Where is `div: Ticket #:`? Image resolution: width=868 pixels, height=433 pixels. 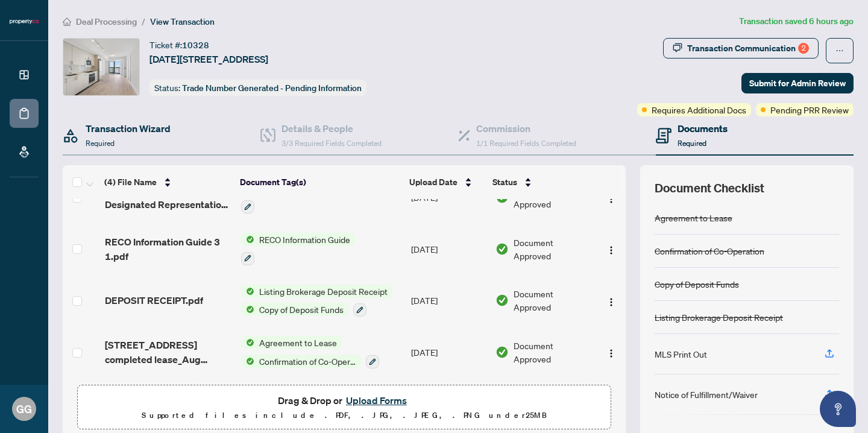 div: Ticket #: is located at coordinates (179, 45).